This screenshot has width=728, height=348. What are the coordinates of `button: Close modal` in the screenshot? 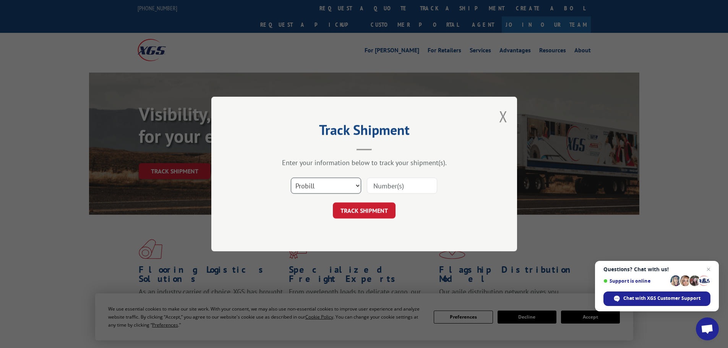 It's located at (503, 116).